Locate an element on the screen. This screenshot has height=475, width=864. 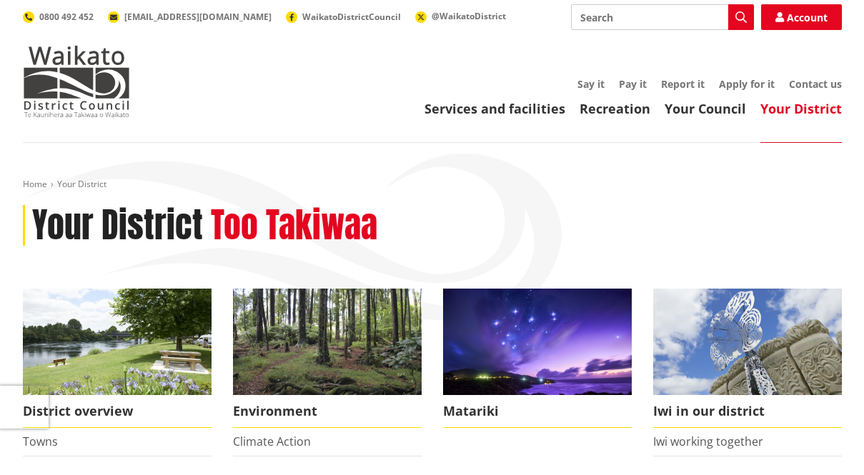
h2: Too Takiwaa is located at coordinates (294, 226).